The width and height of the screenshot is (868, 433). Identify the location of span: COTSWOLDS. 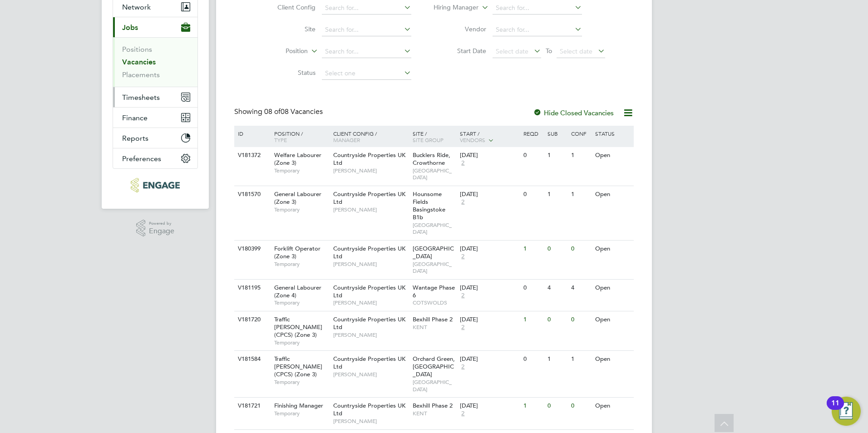
(434, 303).